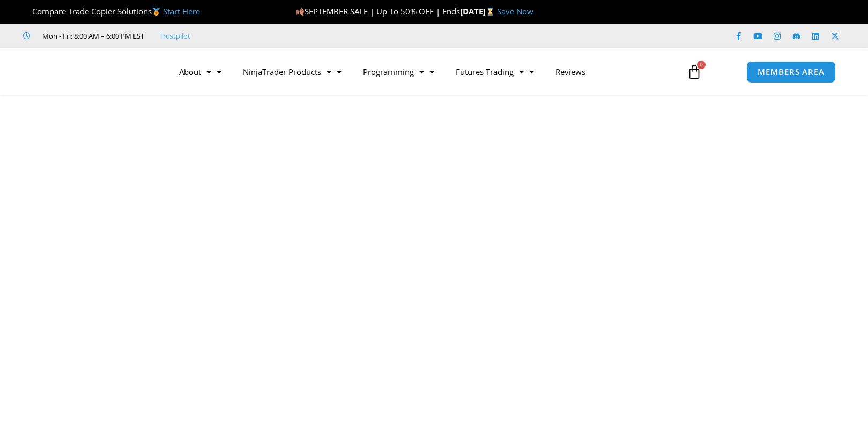 The image size is (868, 441). Describe the element at coordinates (701, 65) in the screenshot. I see `span: 0` at that location.